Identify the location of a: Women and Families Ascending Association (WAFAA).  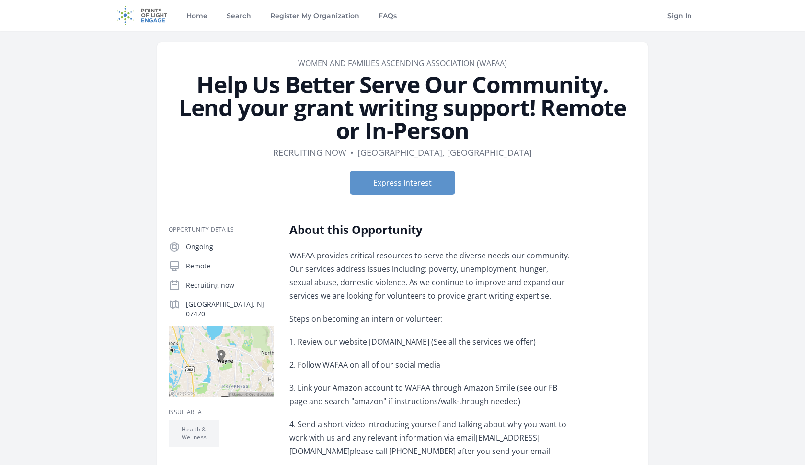
(403, 63).